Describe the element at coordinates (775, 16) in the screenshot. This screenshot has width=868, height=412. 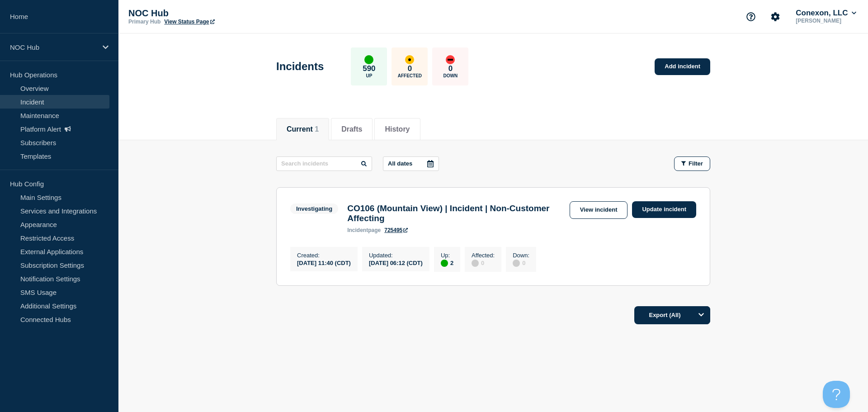
I see `button: Account settings` at that location.